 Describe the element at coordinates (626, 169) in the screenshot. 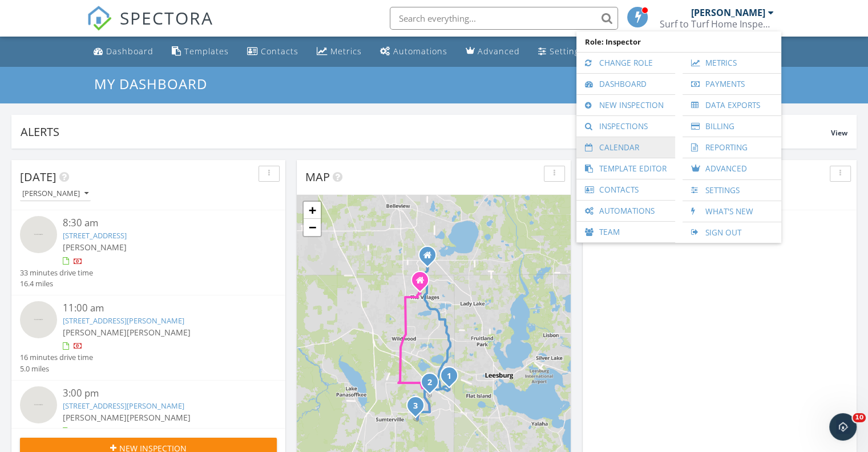

I see `a: Template Editor` at that location.